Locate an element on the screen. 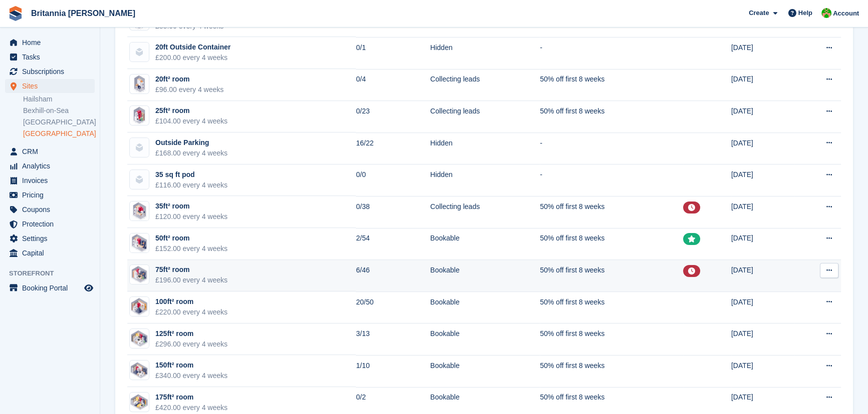 This screenshot has width=868, height=414. span: Account is located at coordinates (846, 14).